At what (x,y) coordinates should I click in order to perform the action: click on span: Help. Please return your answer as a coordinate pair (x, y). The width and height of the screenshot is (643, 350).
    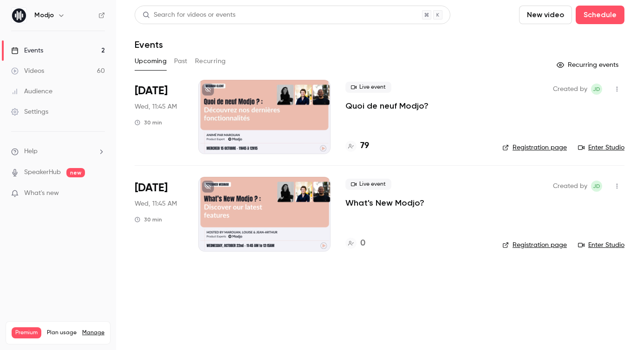
    Looking at the image, I should click on (31, 151).